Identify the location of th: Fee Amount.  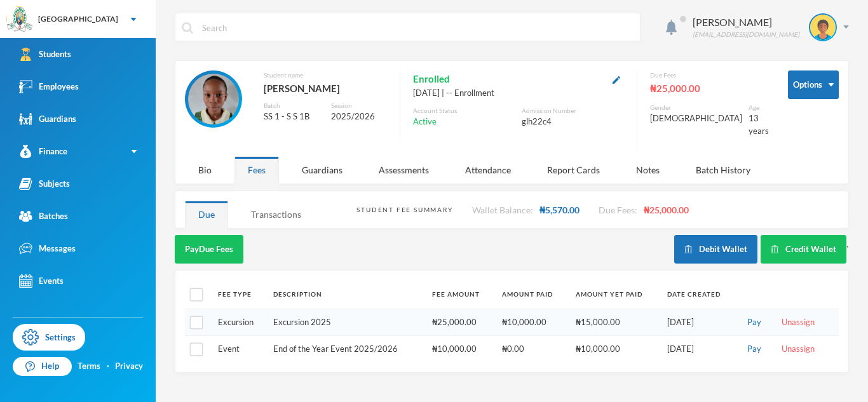
(461, 294).